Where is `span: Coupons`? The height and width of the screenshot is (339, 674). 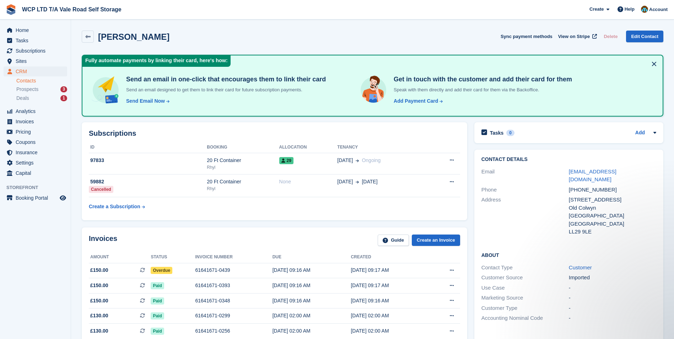
span: Coupons is located at coordinates (37, 142).